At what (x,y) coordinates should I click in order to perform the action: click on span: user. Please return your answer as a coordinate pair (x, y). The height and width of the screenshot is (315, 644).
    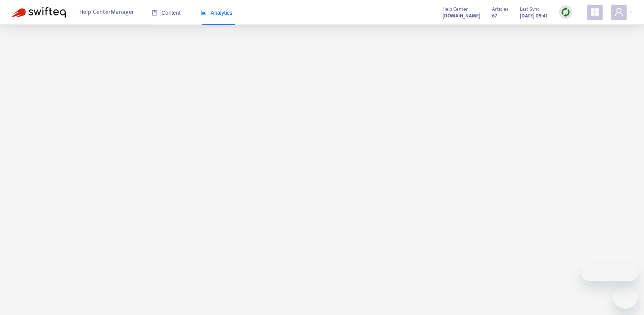
    Looking at the image, I should click on (619, 12).